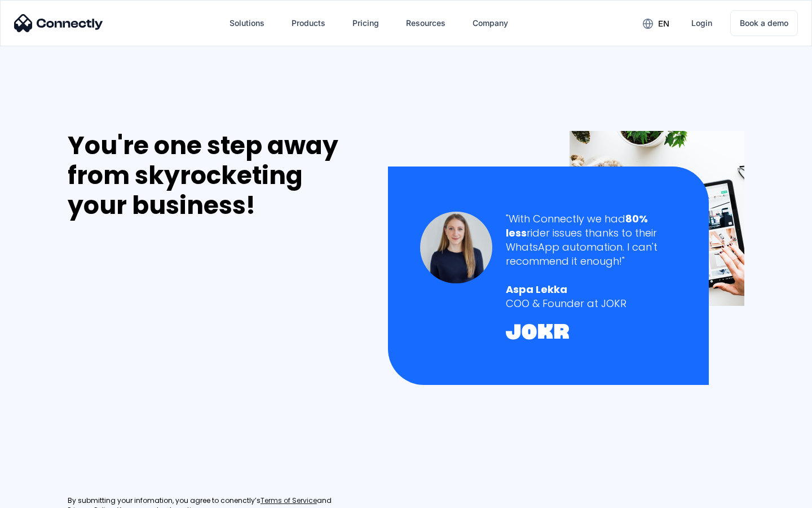 Image resolution: width=812 pixels, height=508 pixels. I want to click on div: Pricing, so click(366, 23).